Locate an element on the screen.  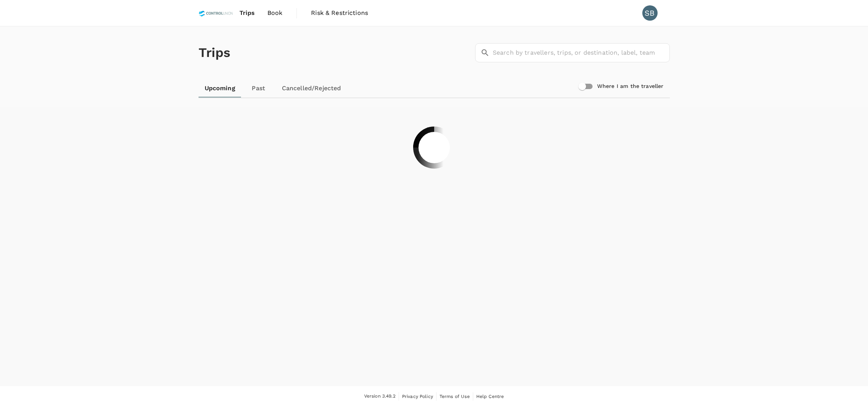
a: Privacy Policy is located at coordinates (418, 397).